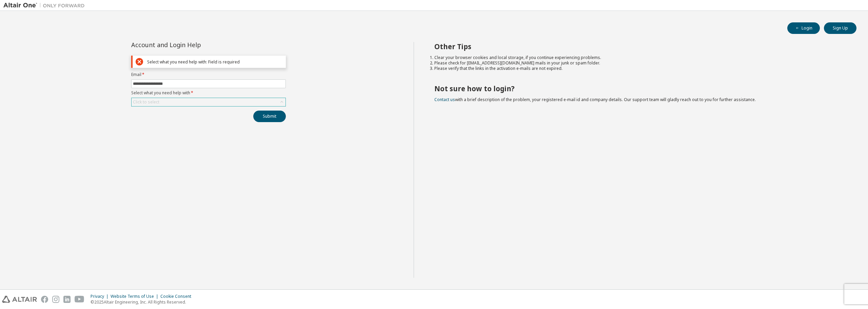 The height and width of the screenshot is (309, 868). What do you see at coordinates (19, 299) in the screenshot?
I see `img: altair_logo.svg` at bounding box center [19, 299].